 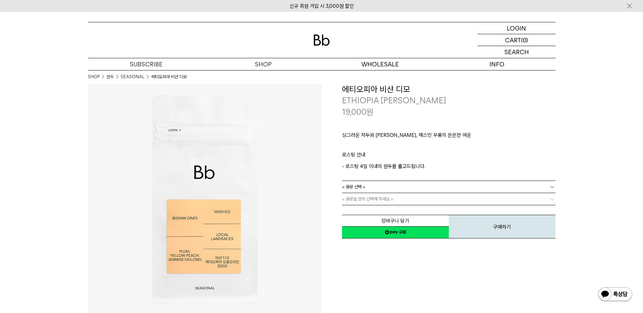 I want to click on p: 로스팅 안내, so click(x=449, y=157).